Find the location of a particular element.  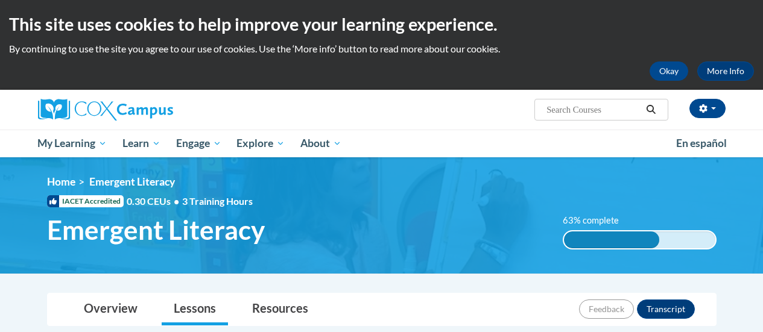

input: Search Courses is located at coordinates (593, 110).